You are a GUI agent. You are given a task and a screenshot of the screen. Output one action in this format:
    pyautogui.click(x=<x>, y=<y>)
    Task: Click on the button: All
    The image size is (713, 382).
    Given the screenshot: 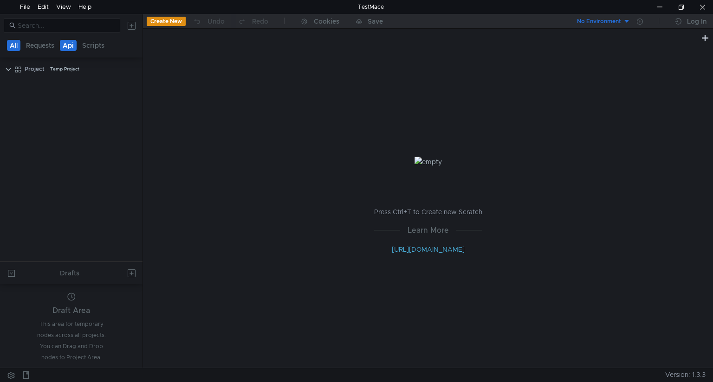 What is the action you would take?
    pyautogui.click(x=13, y=45)
    